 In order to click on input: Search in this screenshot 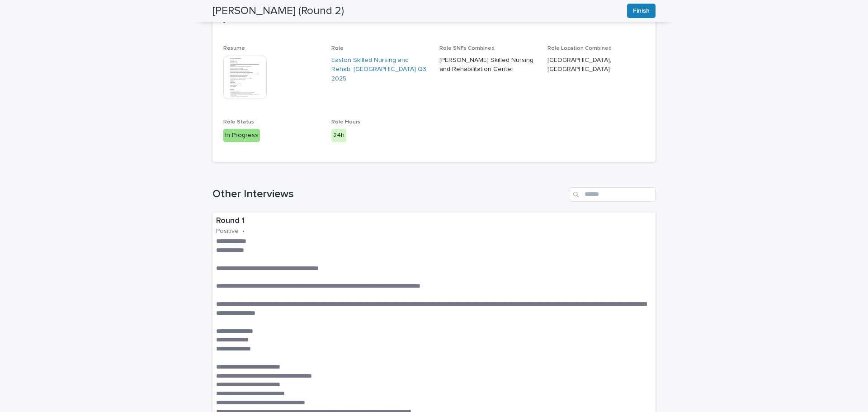, I will do `click(613, 194)`.